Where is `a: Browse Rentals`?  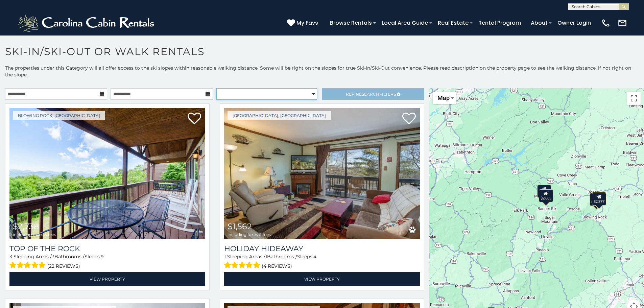 a: Browse Rentals is located at coordinates (351, 22).